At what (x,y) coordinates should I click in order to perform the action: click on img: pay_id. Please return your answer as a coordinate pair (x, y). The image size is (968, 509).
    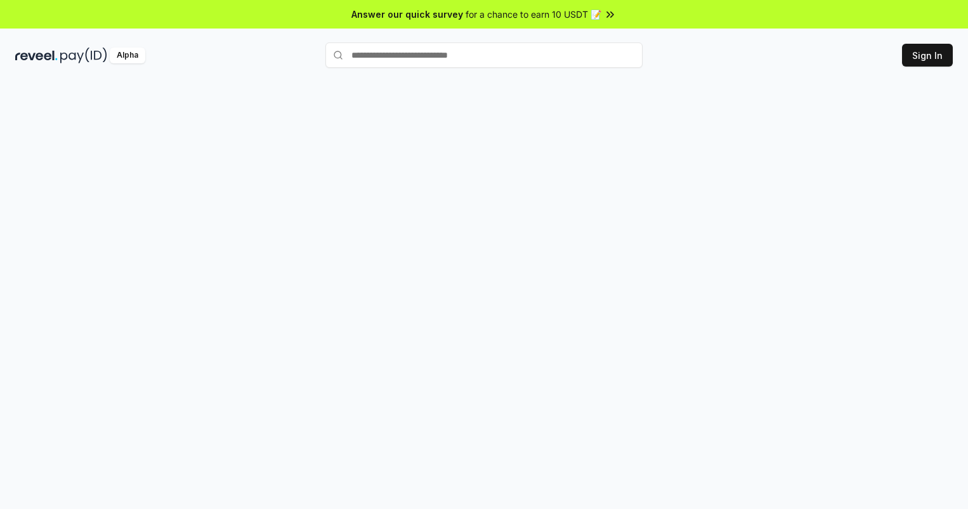
    Looking at the image, I should click on (84, 55).